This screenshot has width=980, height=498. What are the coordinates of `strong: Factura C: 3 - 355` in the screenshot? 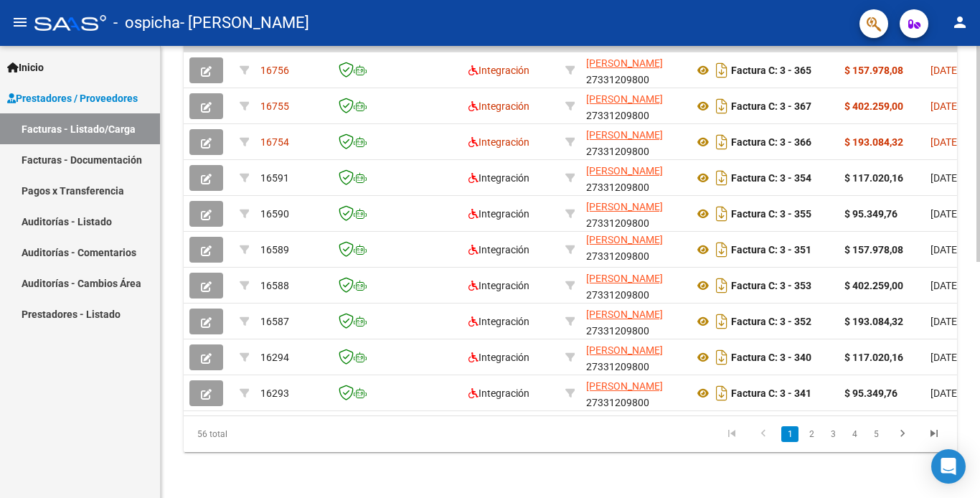 It's located at (771, 214).